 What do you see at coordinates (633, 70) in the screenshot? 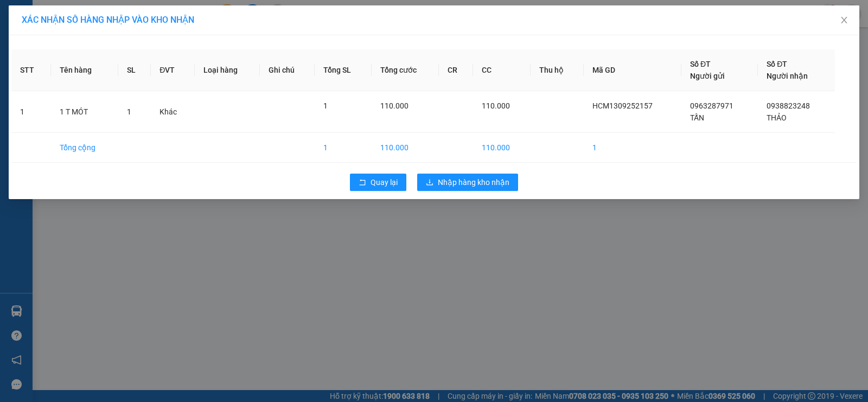
I see `th: Mã GD` at bounding box center [633, 70].